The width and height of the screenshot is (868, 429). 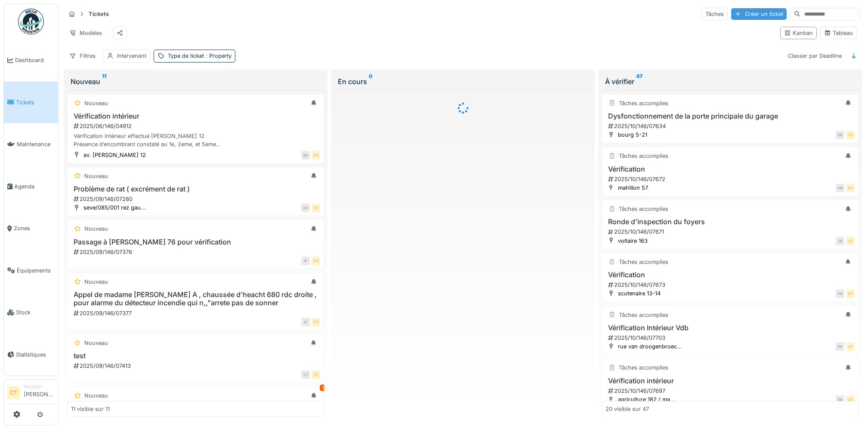 I want to click on div: JR, so click(x=841, y=241).